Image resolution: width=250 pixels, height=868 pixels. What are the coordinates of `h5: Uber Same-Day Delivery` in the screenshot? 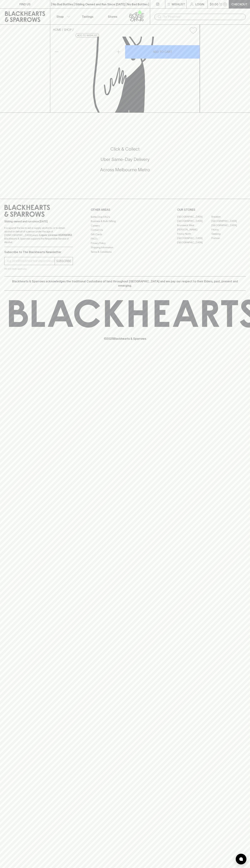 It's located at (125, 159).